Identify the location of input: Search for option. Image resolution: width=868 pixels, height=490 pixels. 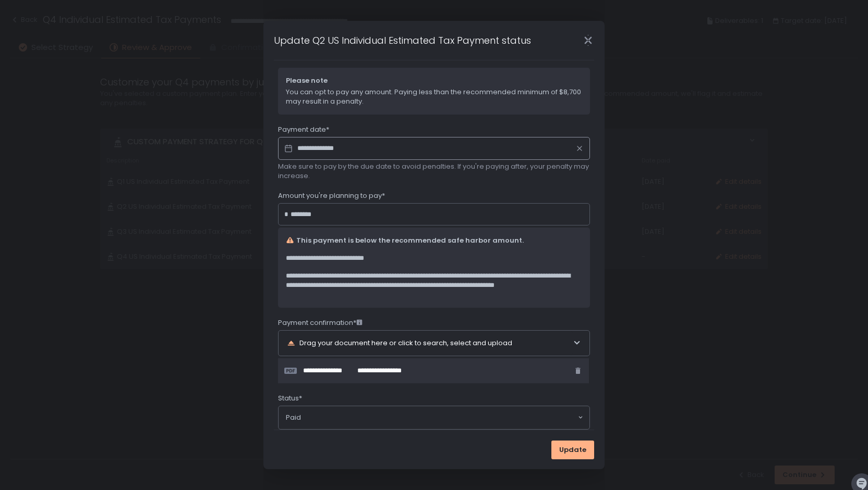
(438, 418).